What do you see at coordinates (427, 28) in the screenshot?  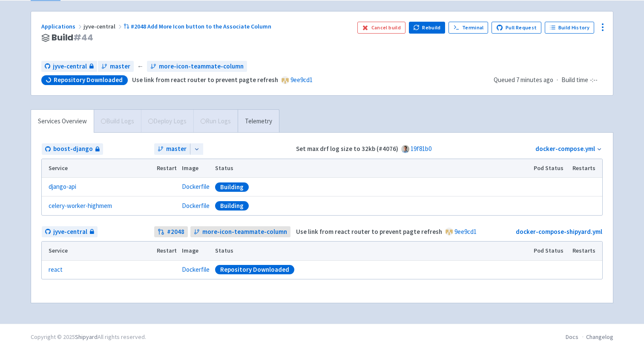 I see `button: Rebuild` at bounding box center [427, 28].